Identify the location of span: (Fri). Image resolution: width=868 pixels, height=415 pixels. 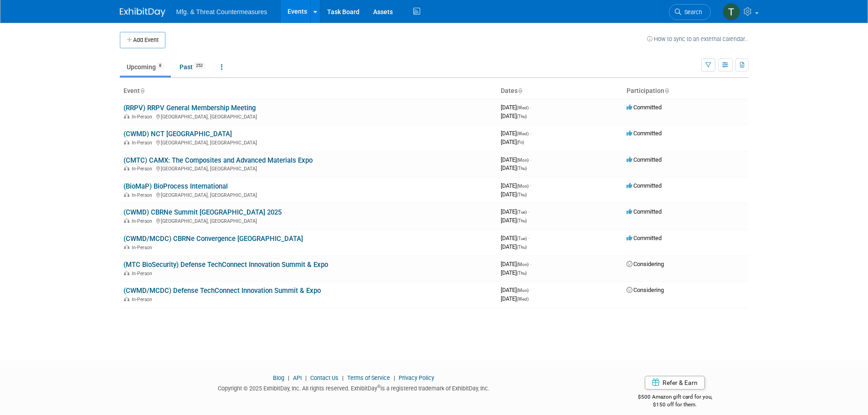
(520, 143).